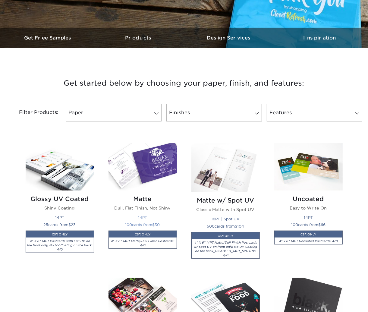 The width and height of the screenshot is (368, 312). I want to click on a: Uncoated Postcards Uncoated Easy to Write On 14PT 100cards from$66CSR ONLY4" x 6" 14PT Uncoated P..., so click(308, 207).